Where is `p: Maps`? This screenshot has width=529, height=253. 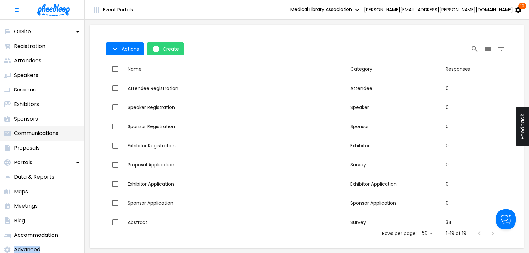 p: Maps is located at coordinates (21, 192).